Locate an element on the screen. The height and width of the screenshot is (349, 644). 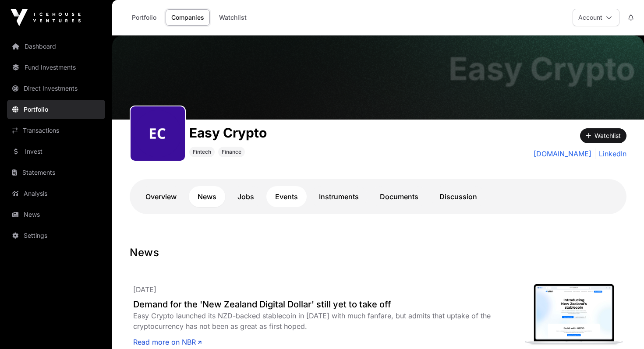
a: Statements is located at coordinates (56, 172).